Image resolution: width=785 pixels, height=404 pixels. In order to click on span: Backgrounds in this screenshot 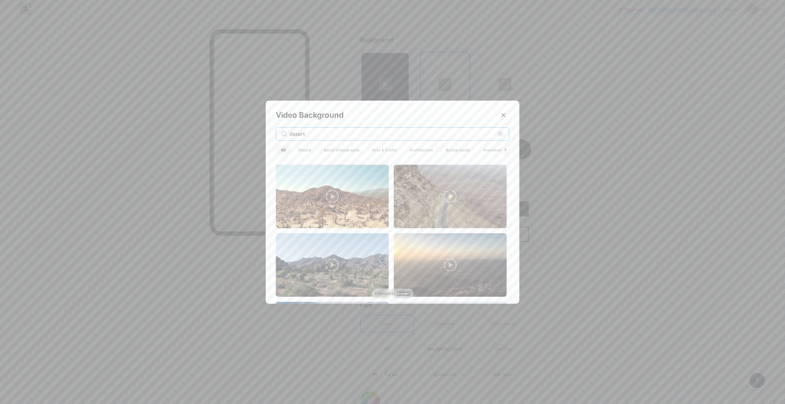, I will do `click(458, 150)`.